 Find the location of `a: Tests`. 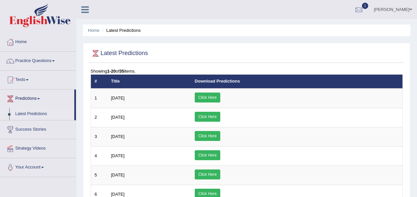

a: Tests is located at coordinates (38, 79).